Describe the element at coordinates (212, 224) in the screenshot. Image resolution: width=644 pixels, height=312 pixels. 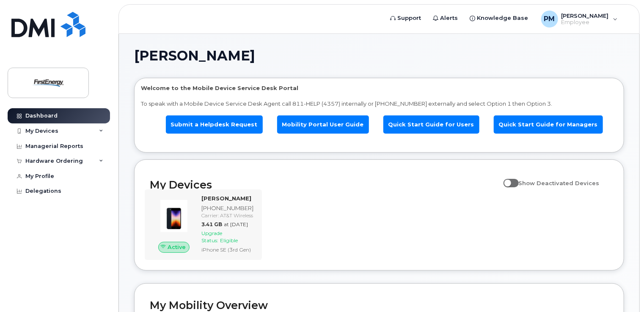
I see `span: 3.41 GB` at that location.